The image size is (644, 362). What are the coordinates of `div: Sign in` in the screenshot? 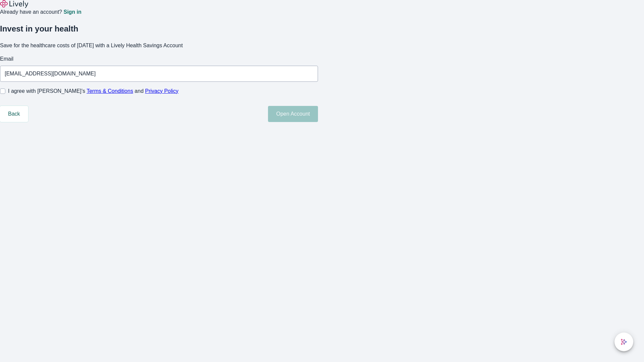 It's located at (72, 12).